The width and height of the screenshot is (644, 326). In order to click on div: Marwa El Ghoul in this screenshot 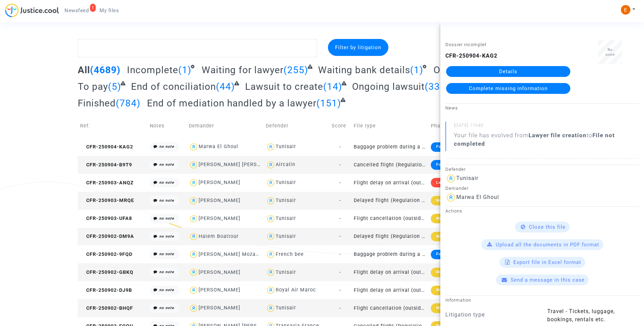, I will do `click(478, 197)`.